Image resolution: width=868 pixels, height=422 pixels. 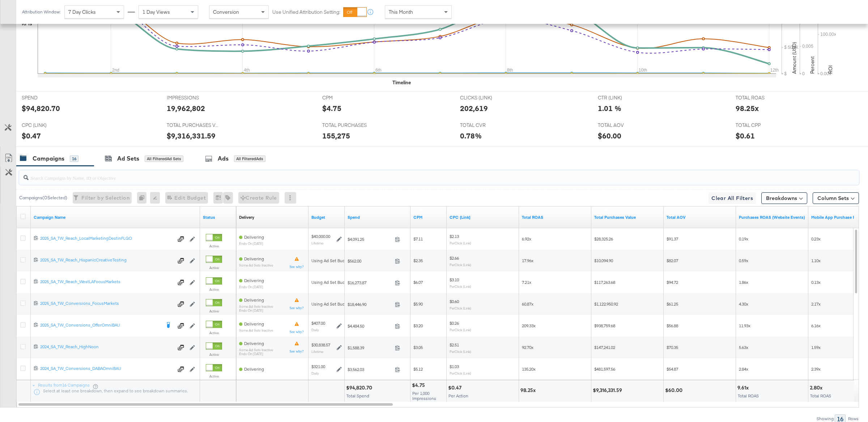 I want to click on a: Web + Mobile, so click(x=628, y=218).